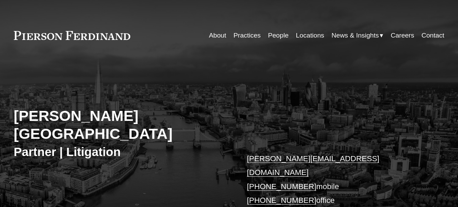 The height and width of the screenshot is (207, 458). Describe the element at coordinates (355, 36) in the screenshot. I see `span: News & Insights` at that location.